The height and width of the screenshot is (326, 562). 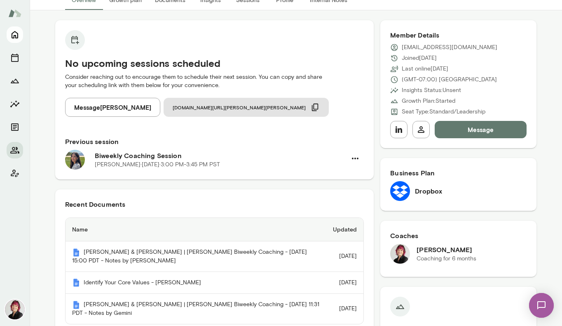 What do you see at coordinates (458, 173) in the screenshot?
I see `h6: Business Plan` at bounding box center [458, 173].